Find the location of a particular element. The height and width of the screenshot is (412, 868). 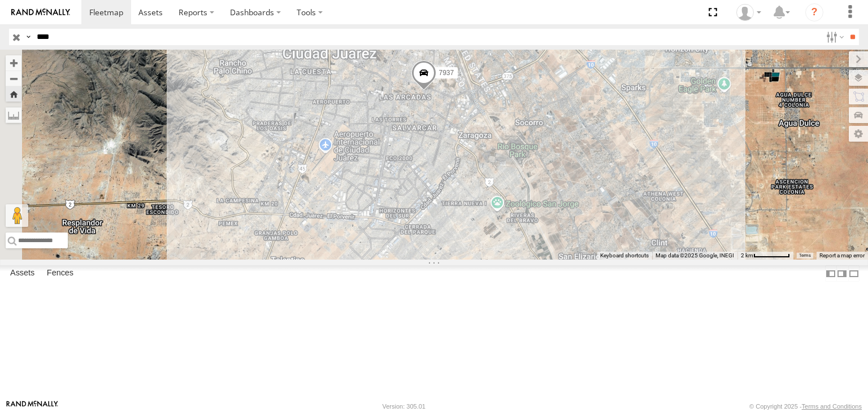

label: Dock Summary Table to the Right is located at coordinates (842, 273).